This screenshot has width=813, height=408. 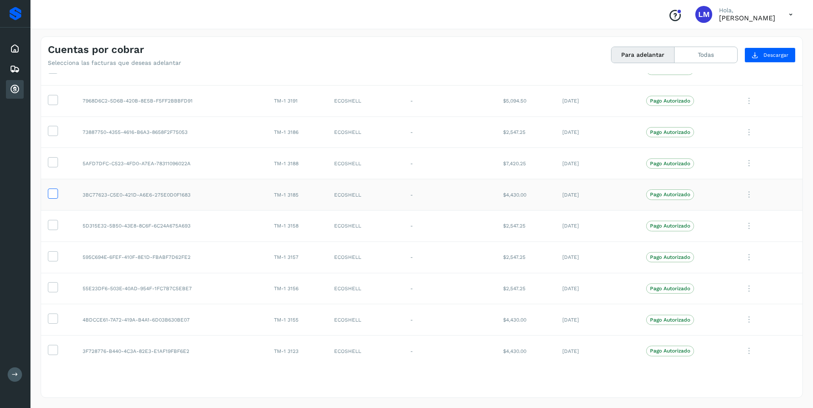 What do you see at coordinates (297, 163) in the screenshot?
I see `td: TM-1 3188` at bounding box center [297, 163].